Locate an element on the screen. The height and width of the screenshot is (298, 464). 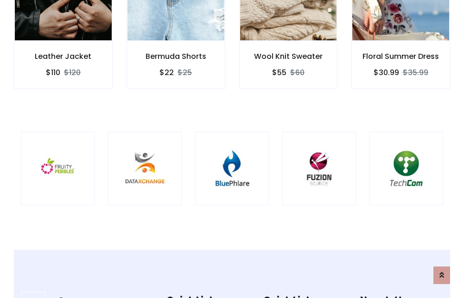
h6: $22 is located at coordinates (167, 72).